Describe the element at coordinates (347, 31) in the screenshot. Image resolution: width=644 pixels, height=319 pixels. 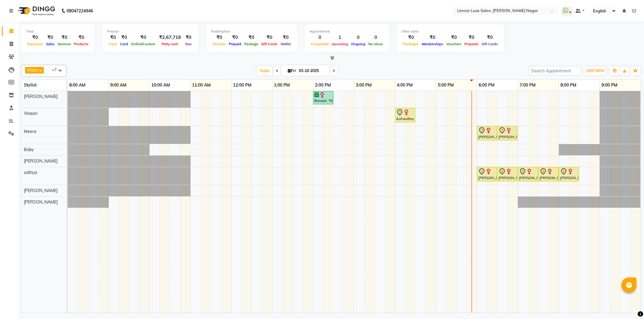
I see `div: Appointment` at that location.